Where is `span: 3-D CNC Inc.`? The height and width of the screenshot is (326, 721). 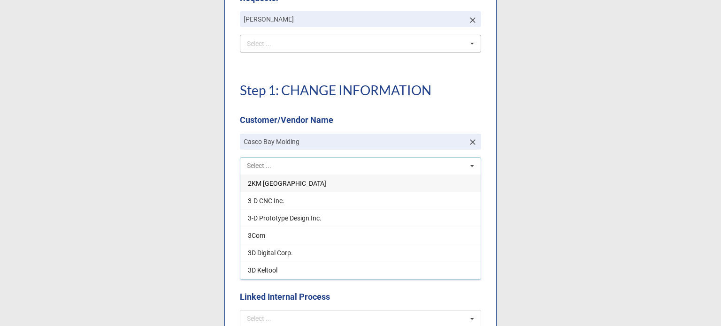
span: 3-D CNC Inc. is located at coordinates (266, 201).